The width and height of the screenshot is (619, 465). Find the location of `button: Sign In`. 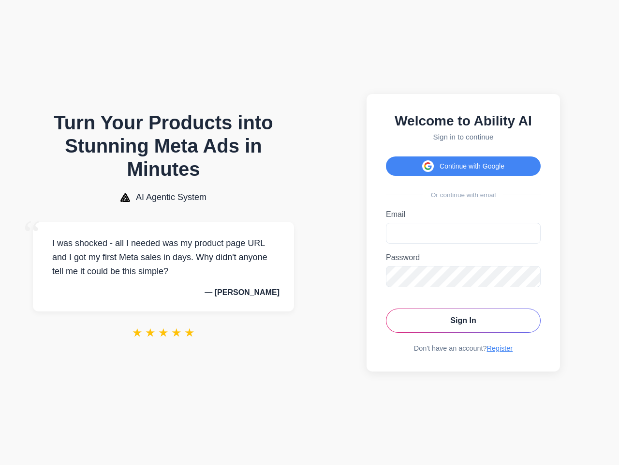

button: Sign In is located at coordinates (464, 320).